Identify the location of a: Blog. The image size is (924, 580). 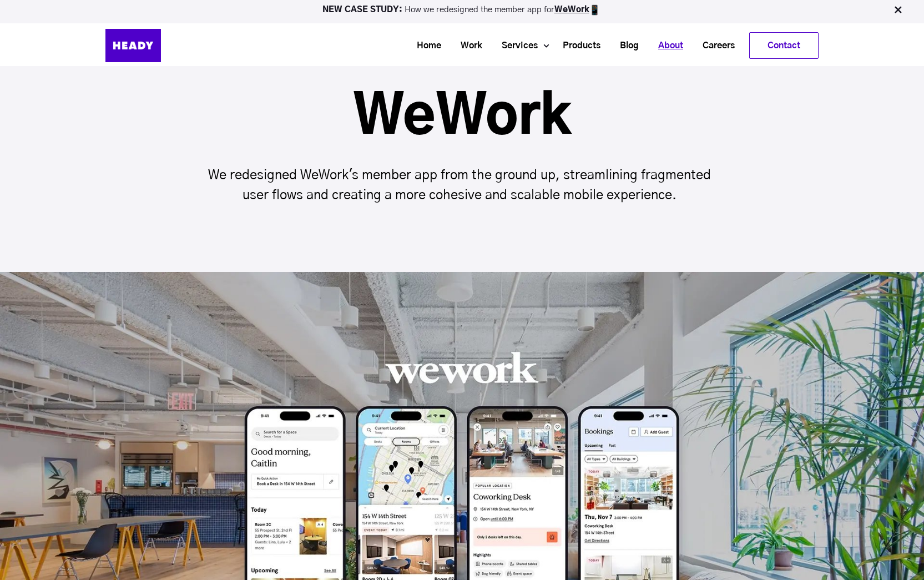
(625, 45).